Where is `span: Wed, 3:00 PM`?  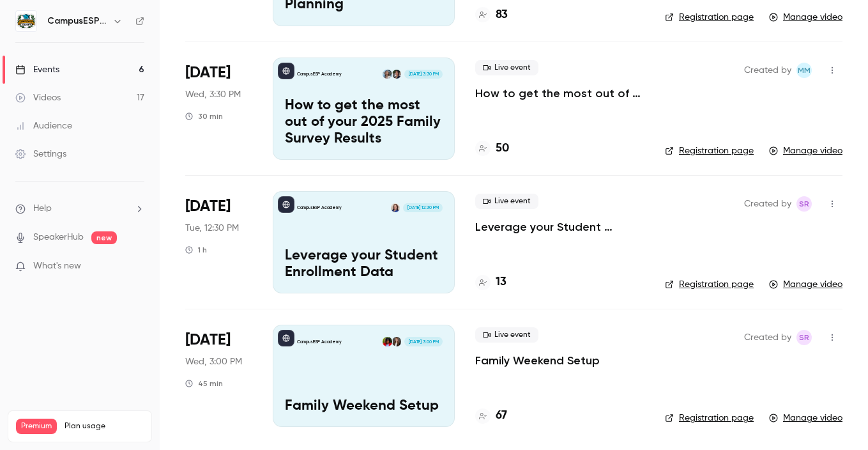 span: Wed, 3:00 PM is located at coordinates (213, 362).